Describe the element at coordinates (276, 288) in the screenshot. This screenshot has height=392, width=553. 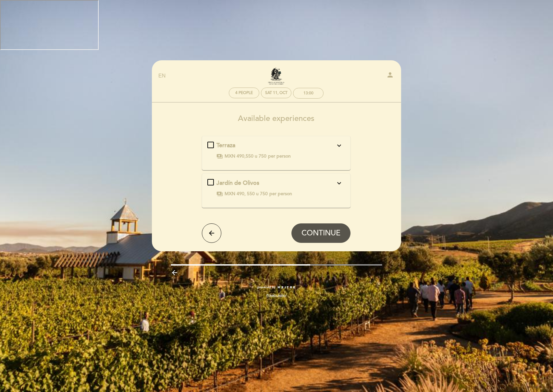
I see `a: powered by` at that location.